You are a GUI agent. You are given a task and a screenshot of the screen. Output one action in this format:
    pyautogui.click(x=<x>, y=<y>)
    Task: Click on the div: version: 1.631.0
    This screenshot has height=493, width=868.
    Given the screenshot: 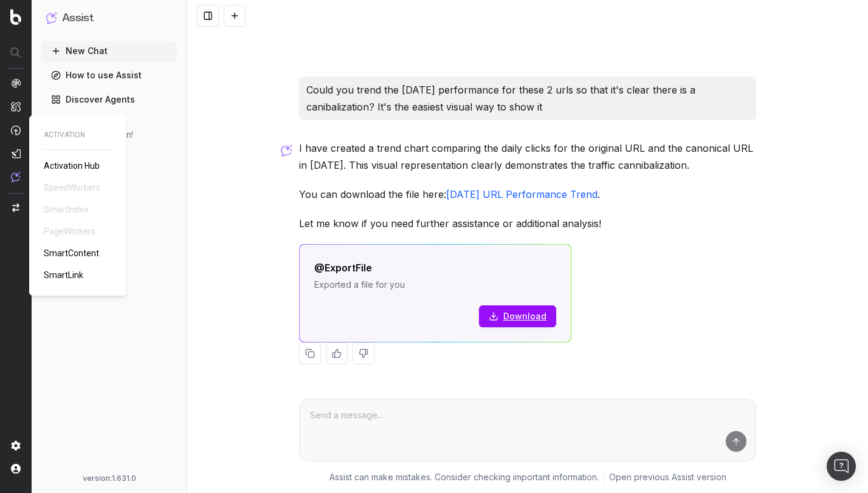 What is the action you would take?
    pyautogui.click(x=109, y=478)
    